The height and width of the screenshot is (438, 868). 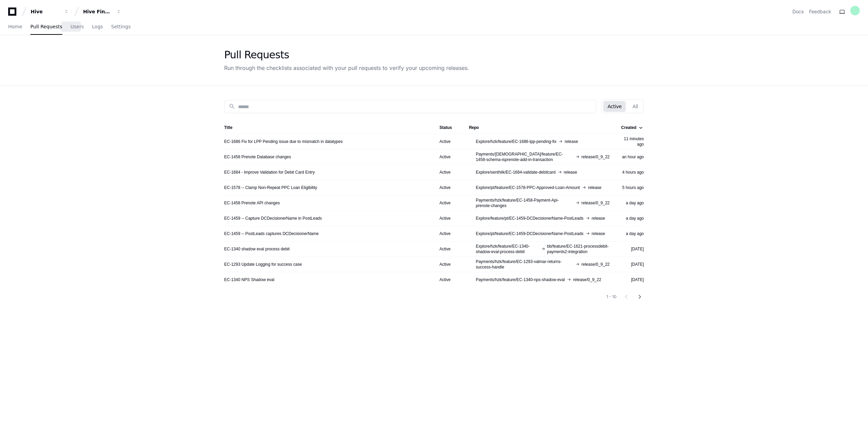 What do you see at coordinates (530, 218) in the screenshot?
I see `span: Explore/feature/pt/EC-1459-DCDecisionerName-PostLeads` at bounding box center [530, 218].